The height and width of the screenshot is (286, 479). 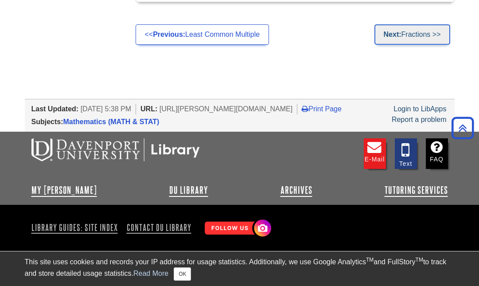 What do you see at coordinates (412, 35) in the screenshot?
I see `a: Next:Fractions >>` at bounding box center [412, 35].